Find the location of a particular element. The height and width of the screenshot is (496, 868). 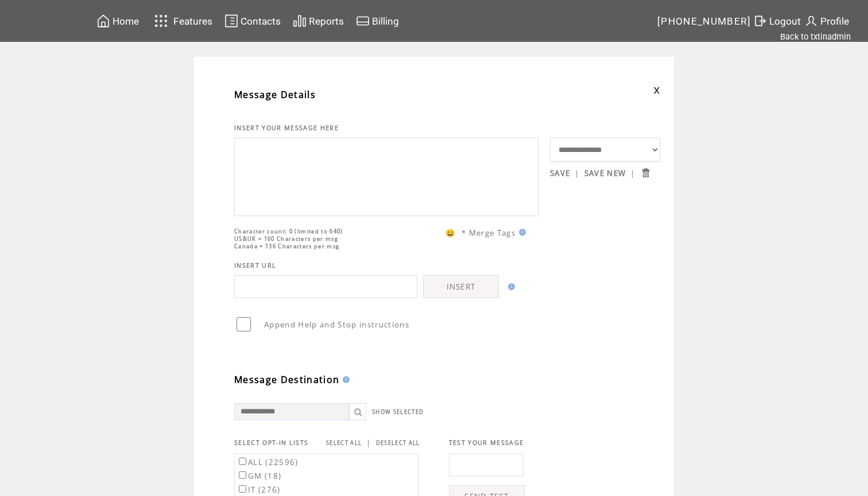

span: Reports is located at coordinates (326, 21).